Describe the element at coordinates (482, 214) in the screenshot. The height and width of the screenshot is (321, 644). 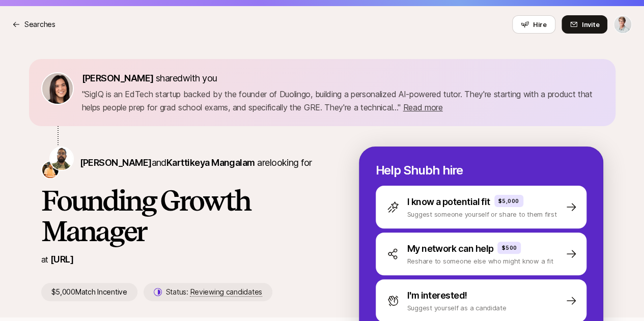
I see `p: Suggest someone yourself or share to them first` at that location.